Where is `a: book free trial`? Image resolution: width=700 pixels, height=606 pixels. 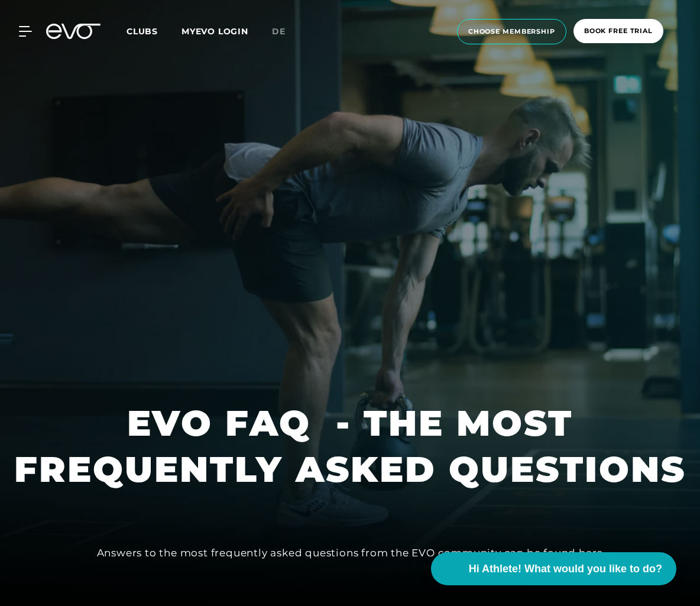
a: book free trial is located at coordinates (618, 32).